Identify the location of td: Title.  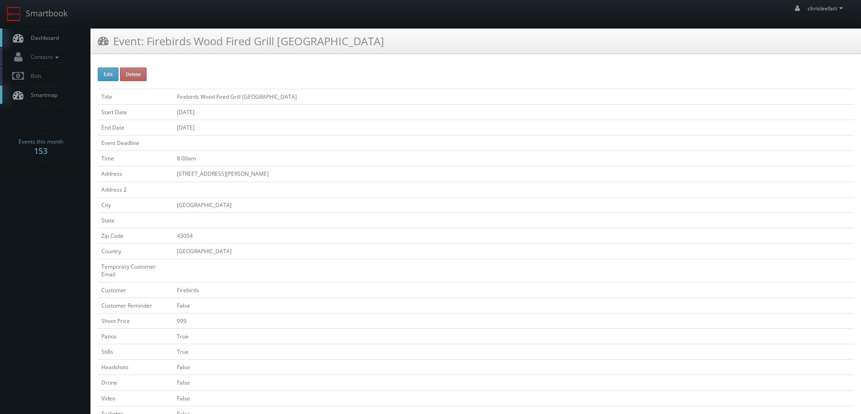
(135, 96).